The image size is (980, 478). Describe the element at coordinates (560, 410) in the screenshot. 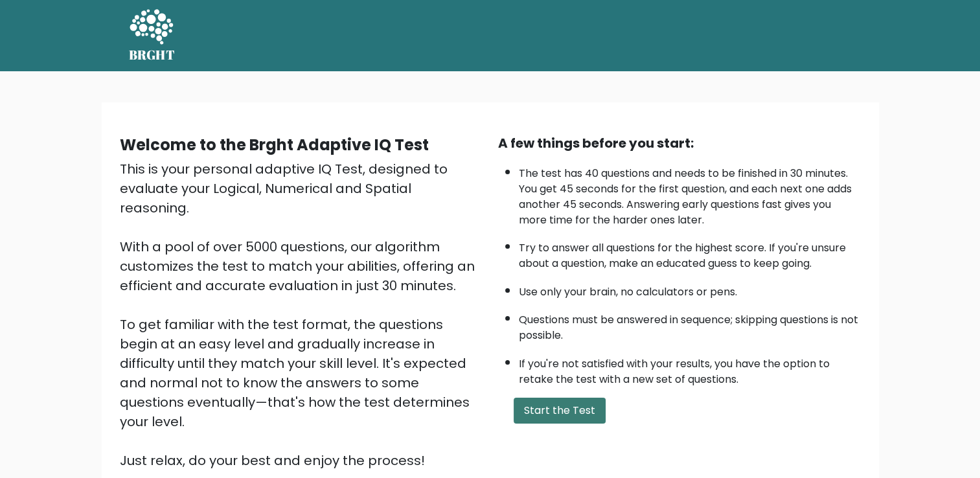

I see `button: Start the Test` at that location.